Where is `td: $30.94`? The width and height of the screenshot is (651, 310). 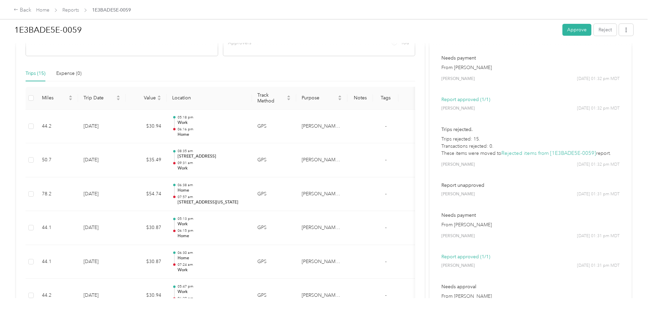 td: $30.94 is located at coordinates (146, 127).